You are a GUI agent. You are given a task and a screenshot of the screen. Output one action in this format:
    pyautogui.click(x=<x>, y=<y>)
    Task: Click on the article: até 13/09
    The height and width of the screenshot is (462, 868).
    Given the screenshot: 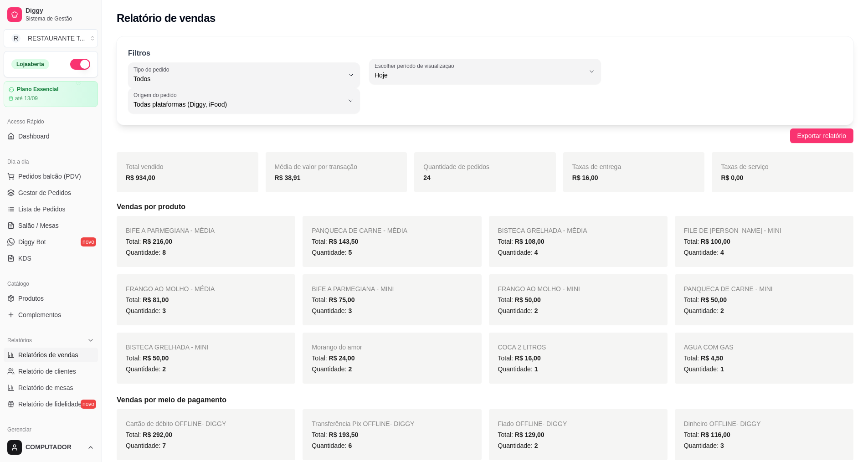 What is the action you would take?
    pyautogui.click(x=27, y=98)
    